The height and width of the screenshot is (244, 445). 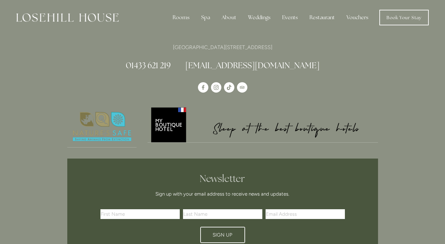 What do you see at coordinates (290, 18) in the screenshot?
I see `div: Events` at bounding box center [290, 18].